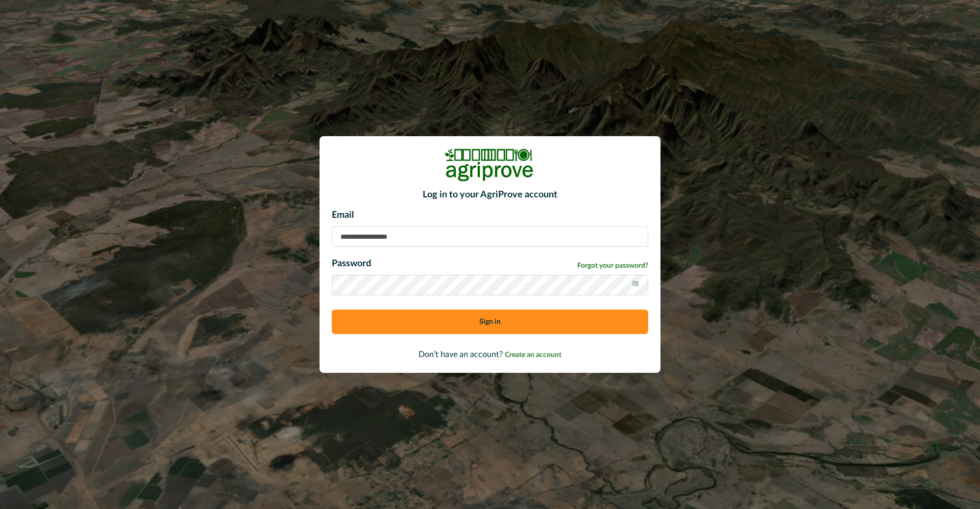 This screenshot has height=509, width=980. Describe the element at coordinates (351, 264) in the screenshot. I see `p: Password` at that location.